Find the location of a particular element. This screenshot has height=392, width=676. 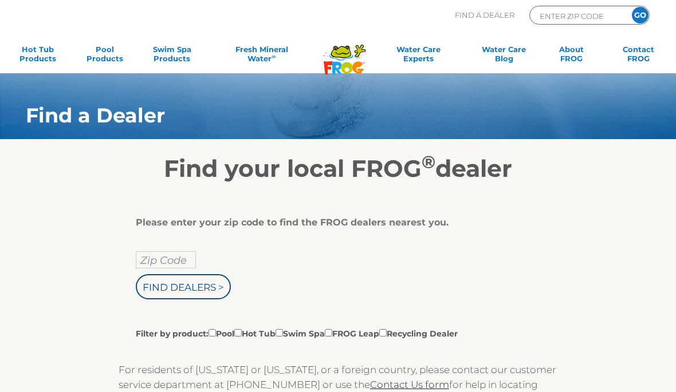

a: Hot TubProducts is located at coordinates (37, 56).